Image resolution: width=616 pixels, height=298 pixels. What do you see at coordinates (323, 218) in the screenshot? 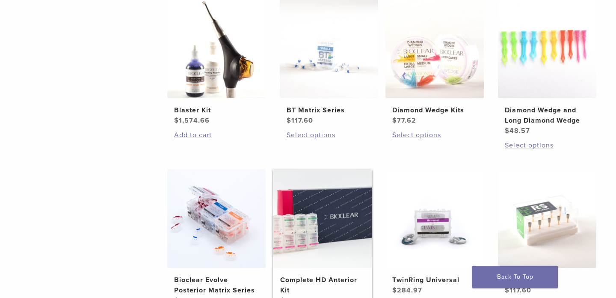
I see `img: Complete HD Anterior Kit` at bounding box center [323, 218].